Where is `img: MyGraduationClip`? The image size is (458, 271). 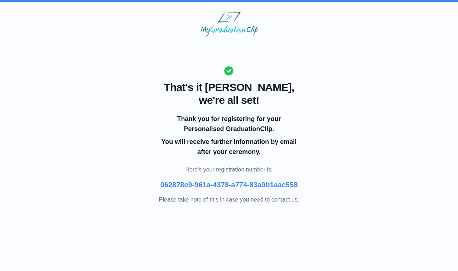 img: MyGraduationClip is located at coordinates (229, 24).